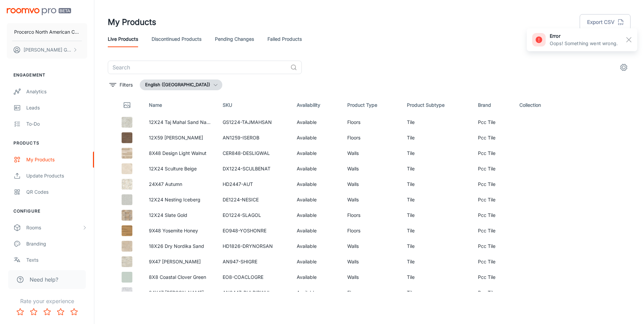  I want to click on td: AN2447-PULBIBWHI, so click(255, 292).